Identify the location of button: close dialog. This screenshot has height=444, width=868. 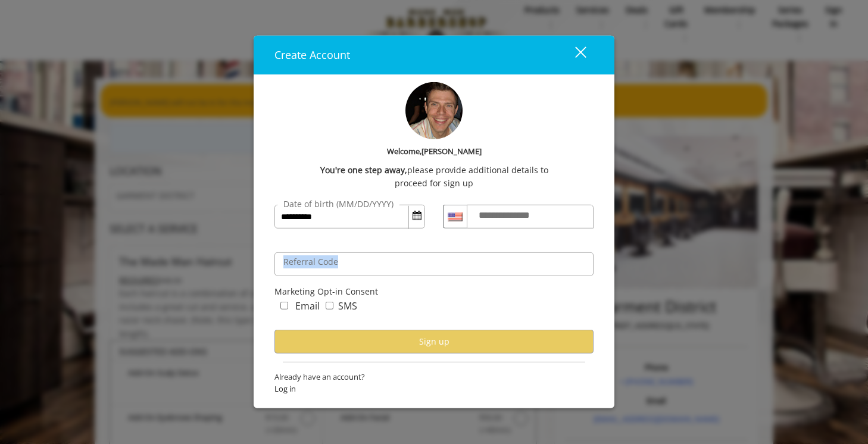
(573, 54).